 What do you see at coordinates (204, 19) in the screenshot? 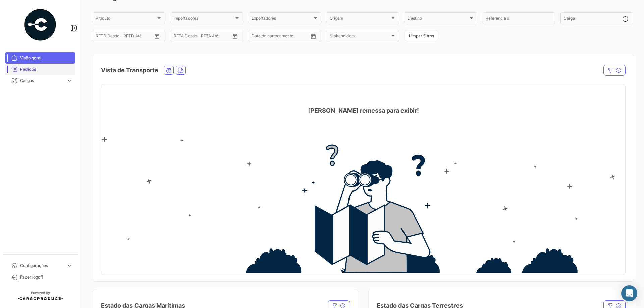
I see `span: Importadores` at bounding box center [204, 19].